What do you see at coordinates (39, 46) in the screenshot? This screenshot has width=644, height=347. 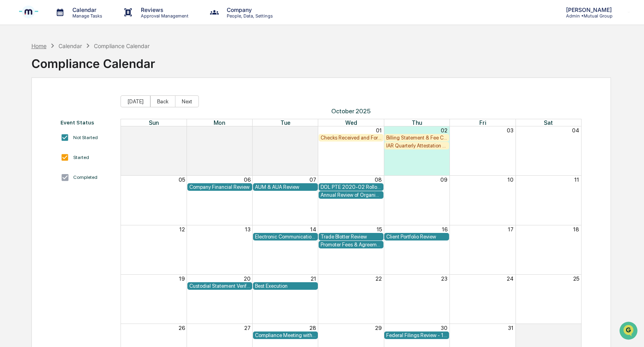 I see `div: Home` at bounding box center [39, 46].